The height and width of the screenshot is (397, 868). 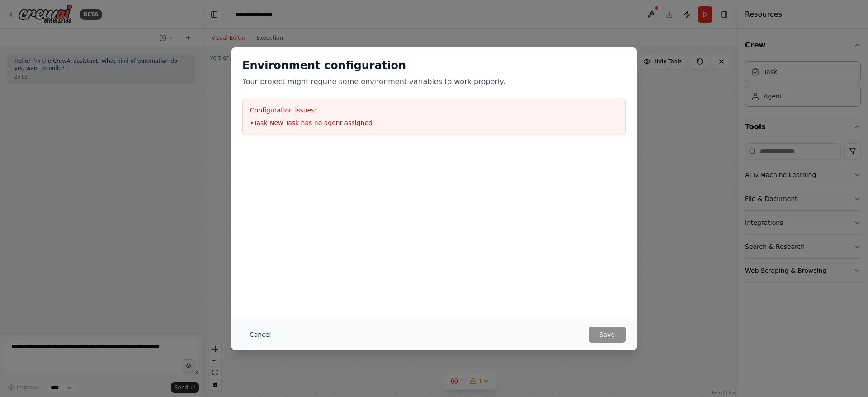 What do you see at coordinates (260, 335) in the screenshot?
I see `button: Cancel` at bounding box center [260, 335].